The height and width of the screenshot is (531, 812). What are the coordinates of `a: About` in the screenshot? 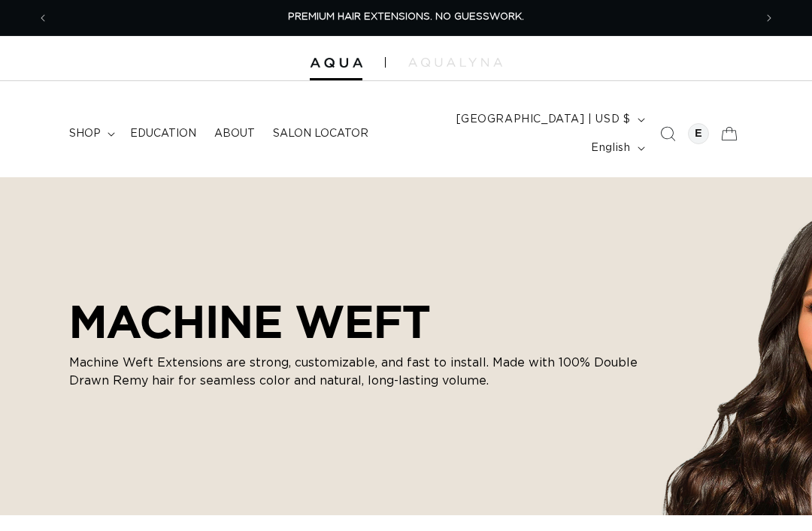 It's located at (234, 134).